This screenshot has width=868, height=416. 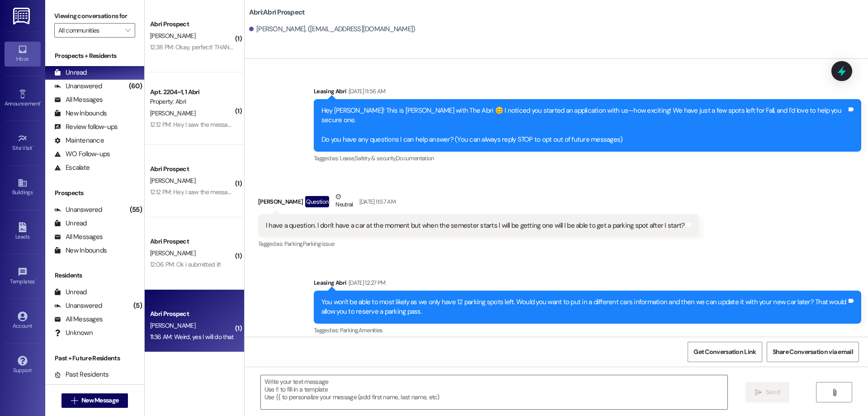 I want to click on a: Buildings, so click(x=23, y=187).